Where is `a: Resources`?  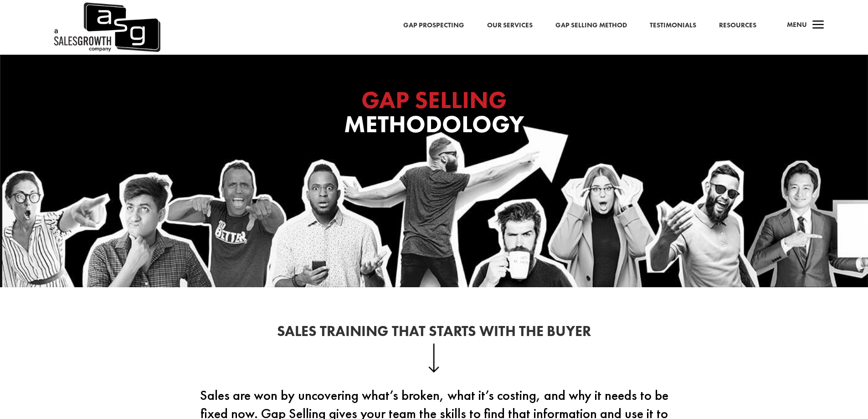 a: Resources is located at coordinates (738, 25).